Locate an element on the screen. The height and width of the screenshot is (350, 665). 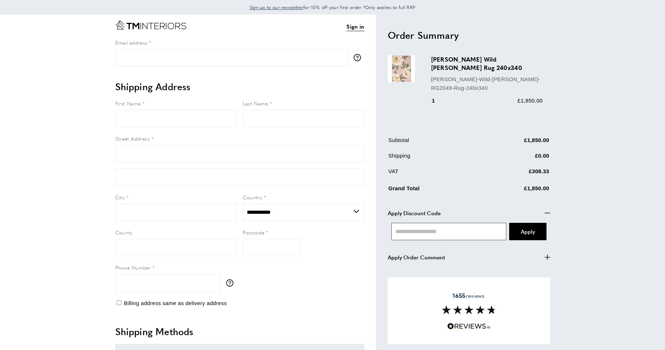
span: Street Address is located at coordinates (133, 139).